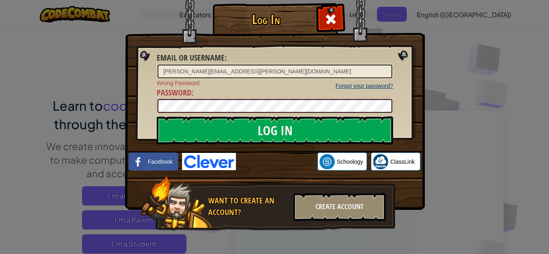  What do you see at coordinates (402, 162) in the screenshot?
I see `span: ClassLink` at bounding box center [402, 162].